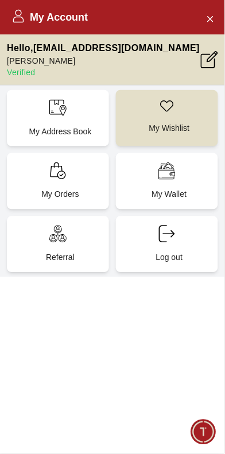  Describe the element at coordinates (169, 257) in the screenshot. I see `p: Log out` at that location.